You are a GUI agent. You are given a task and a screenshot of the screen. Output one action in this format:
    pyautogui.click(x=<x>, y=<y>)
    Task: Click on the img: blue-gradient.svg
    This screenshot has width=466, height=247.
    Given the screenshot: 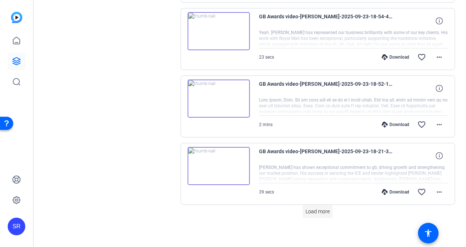 What is the action you would take?
    pyautogui.click(x=16, y=17)
    